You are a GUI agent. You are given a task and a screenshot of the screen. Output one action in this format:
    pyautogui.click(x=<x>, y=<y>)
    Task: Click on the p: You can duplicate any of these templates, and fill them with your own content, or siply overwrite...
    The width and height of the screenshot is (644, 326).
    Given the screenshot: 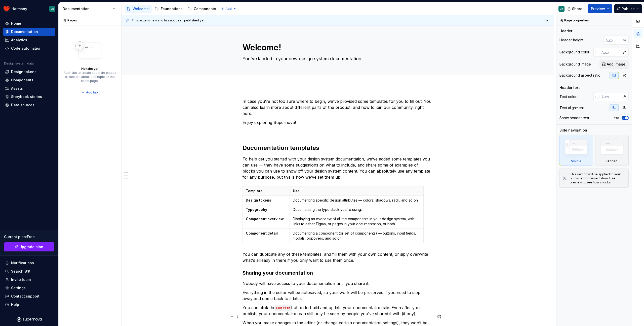 What is the action you would take?
    pyautogui.click(x=338, y=257)
    